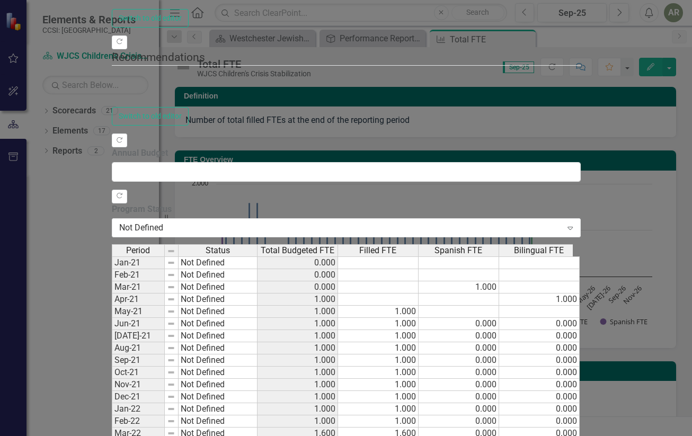  I want to click on td: Jan-21, so click(138, 263).